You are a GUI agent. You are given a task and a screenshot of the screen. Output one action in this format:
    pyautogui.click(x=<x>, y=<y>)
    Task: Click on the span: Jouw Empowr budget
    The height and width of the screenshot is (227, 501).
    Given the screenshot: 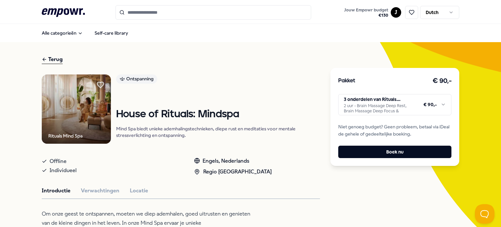 What is the action you would take?
    pyautogui.click(x=366, y=10)
    